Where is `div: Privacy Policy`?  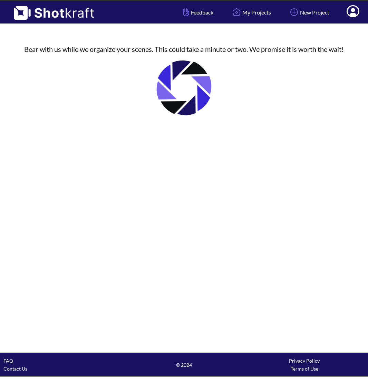 div: Privacy Policy is located at coordinates (304, 360).